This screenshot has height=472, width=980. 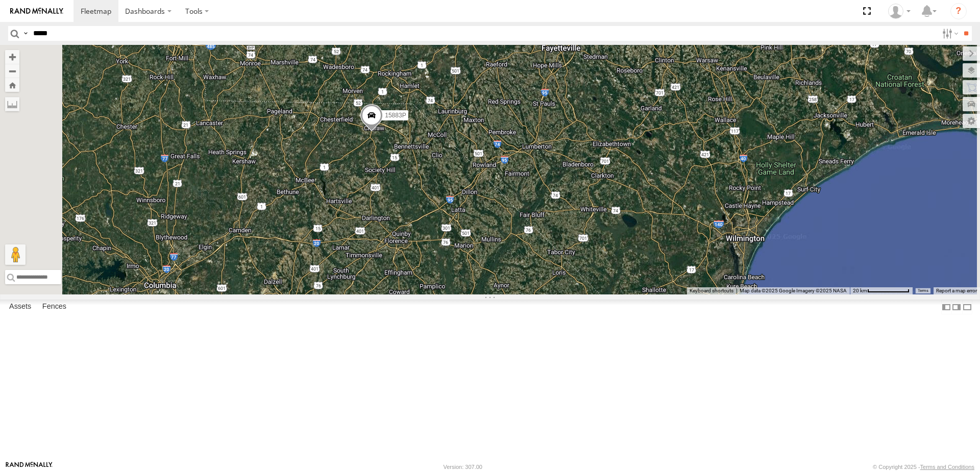 I want to click on button: Zoom out, so click(x=12, y=71).